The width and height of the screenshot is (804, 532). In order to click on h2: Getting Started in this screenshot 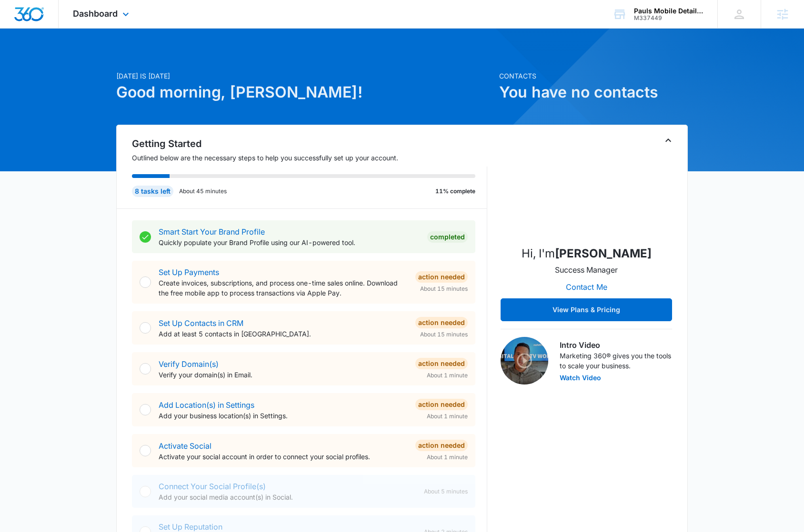, I will do `click(310, 144)`.